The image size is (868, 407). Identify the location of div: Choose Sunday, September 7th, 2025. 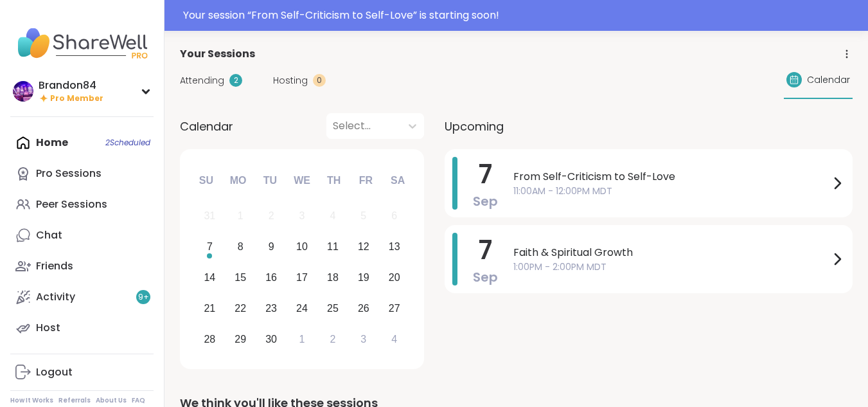
(210, 247).